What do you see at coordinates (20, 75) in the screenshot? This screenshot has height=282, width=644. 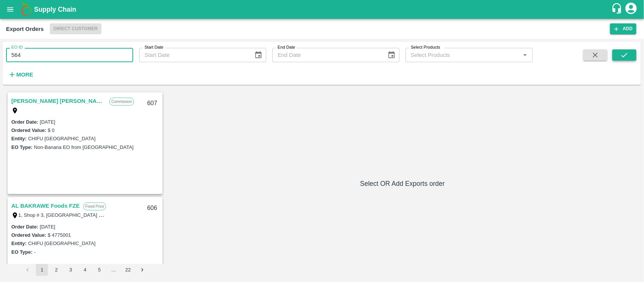 I see `button: More` at bounding box center [20, 75].